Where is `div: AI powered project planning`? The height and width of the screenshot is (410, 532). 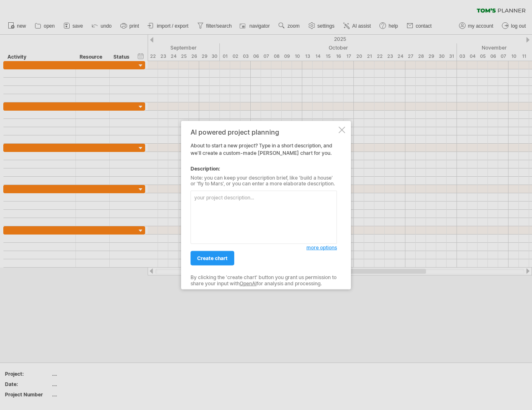 div: AI powered project planning is located at coordinates (263, 132).